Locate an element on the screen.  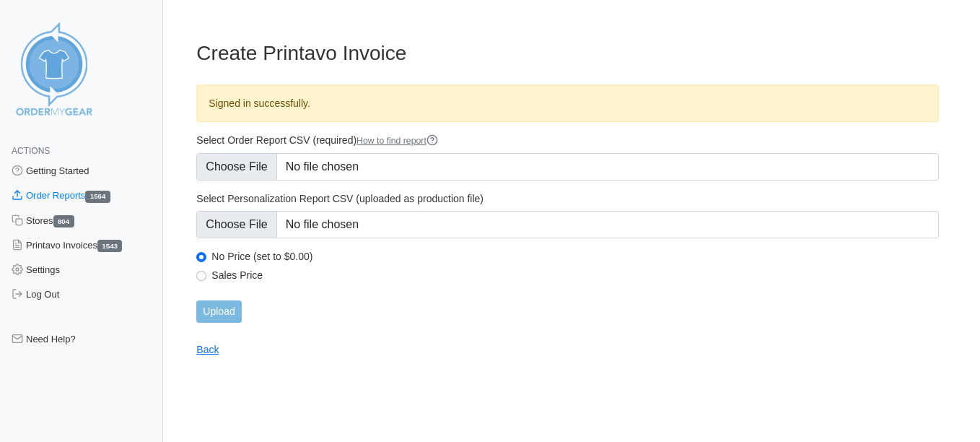
span: 804 is located at coordinates (64, 221).